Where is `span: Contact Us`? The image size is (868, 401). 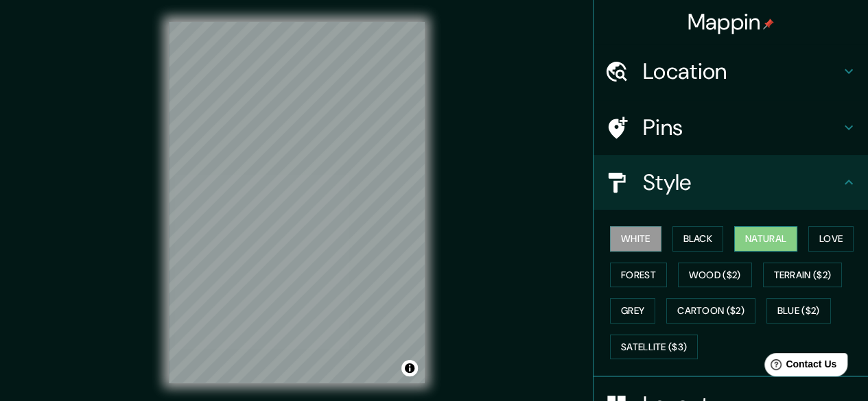
span: Contact Us is located at coordinates (65, 16).